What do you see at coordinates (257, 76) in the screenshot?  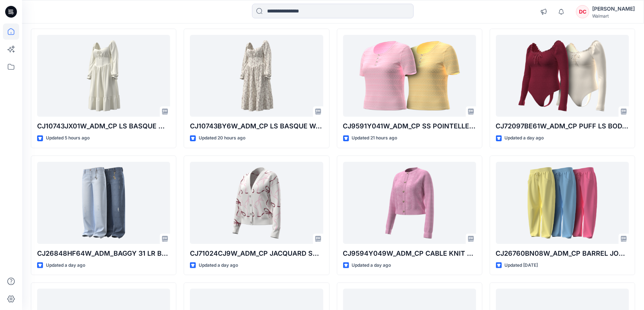 I see `a: CJ10743BY6W_ADM_CP LS BASQUE WAIST DRESS` at bounding box center [257, 76].